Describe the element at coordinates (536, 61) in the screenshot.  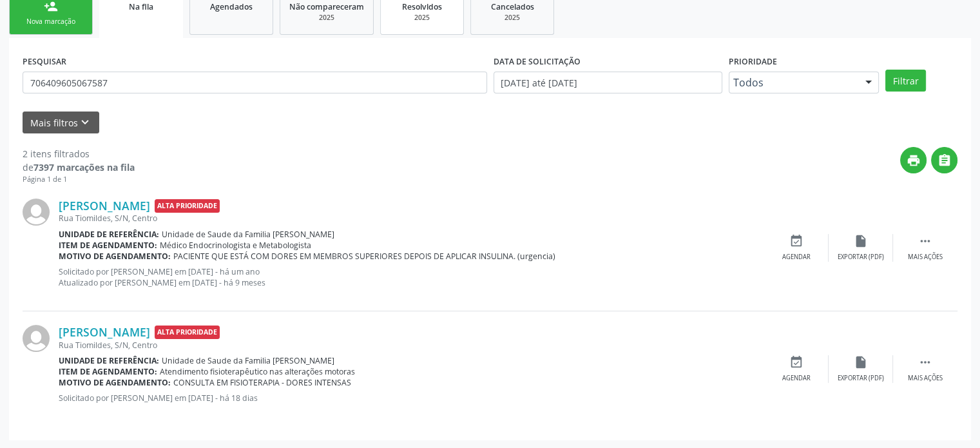
I see `label: DATA DE SOLICITAÇÃO` at that location.